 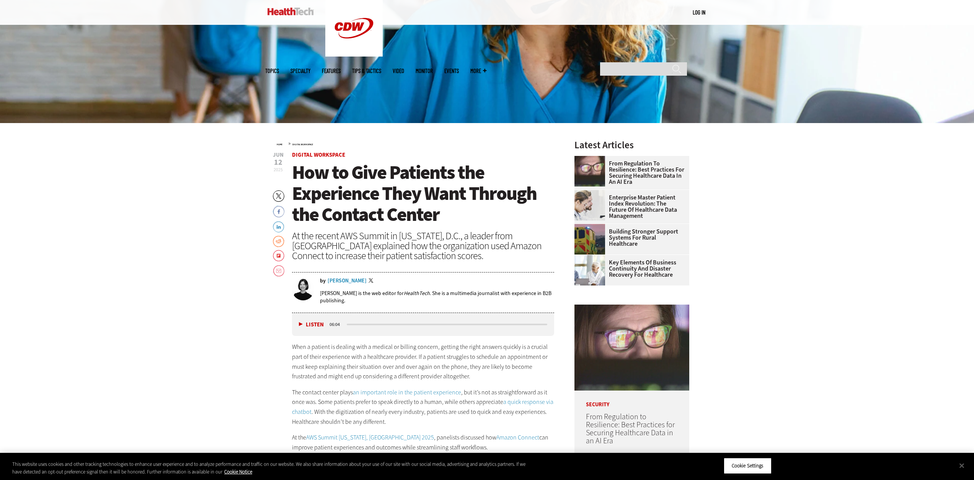 I want to click on a: a quick response via chatbot, so click(x=422, y=407).